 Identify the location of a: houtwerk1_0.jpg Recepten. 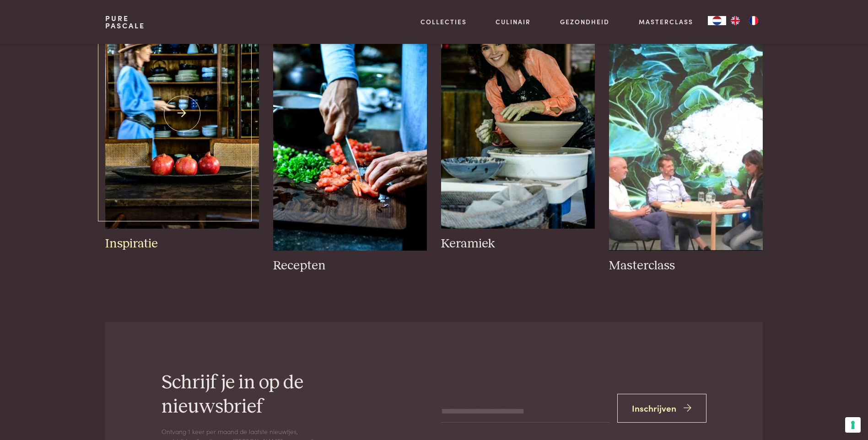
(350, 147).